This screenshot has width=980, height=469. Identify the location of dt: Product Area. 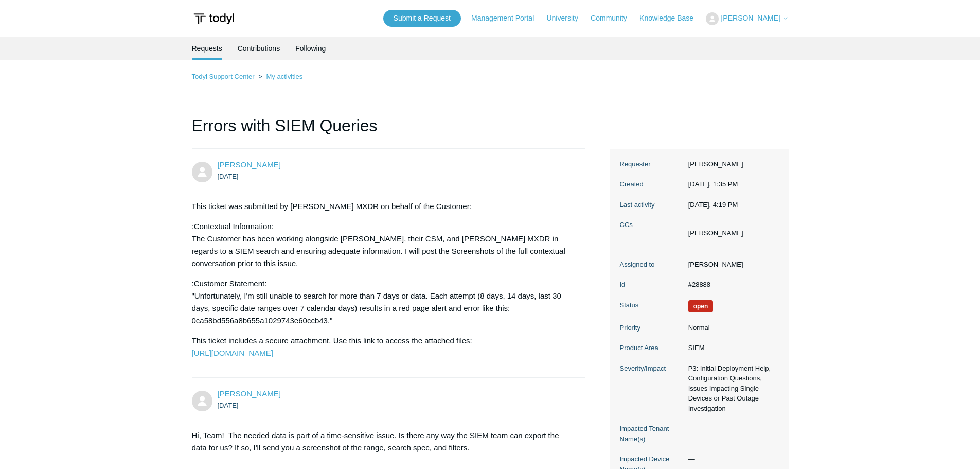
(651, 348).